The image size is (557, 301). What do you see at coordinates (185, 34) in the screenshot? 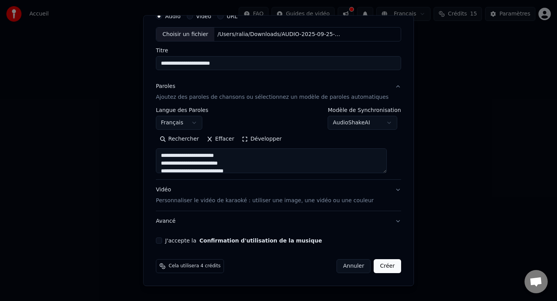
I see `div: Choisir un fichier` at bounding box center [185, 34].